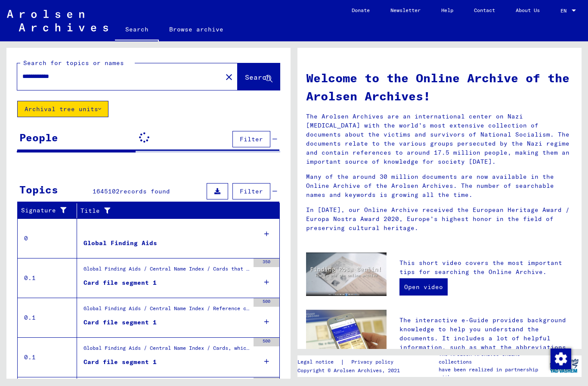 This screenshot has width=588, height=386. What do you see at coordinates (145, 191) in the screenshot?
I see `span: records found` at bounding box center [145, 191].